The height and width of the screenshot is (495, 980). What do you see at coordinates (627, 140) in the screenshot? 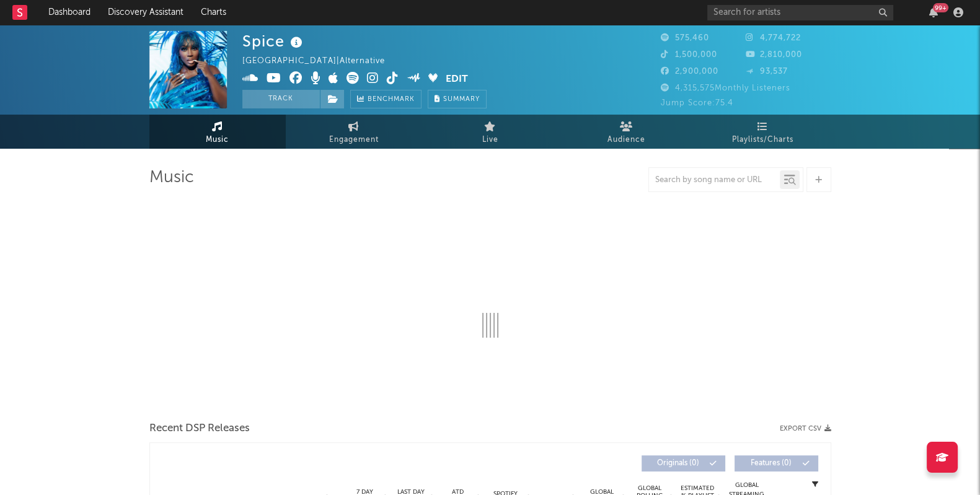
I see `span: Audience` at bounding box center [627, 140].